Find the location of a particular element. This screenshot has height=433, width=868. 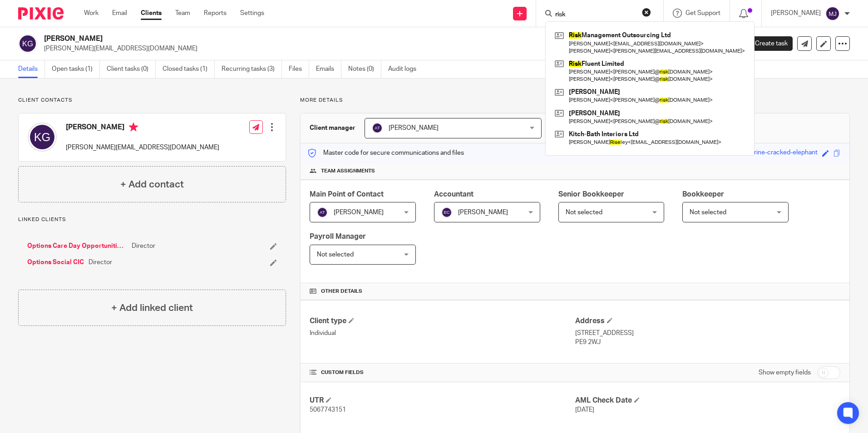

a: Recurring tasks (3) is located at coordinates (252, 69).